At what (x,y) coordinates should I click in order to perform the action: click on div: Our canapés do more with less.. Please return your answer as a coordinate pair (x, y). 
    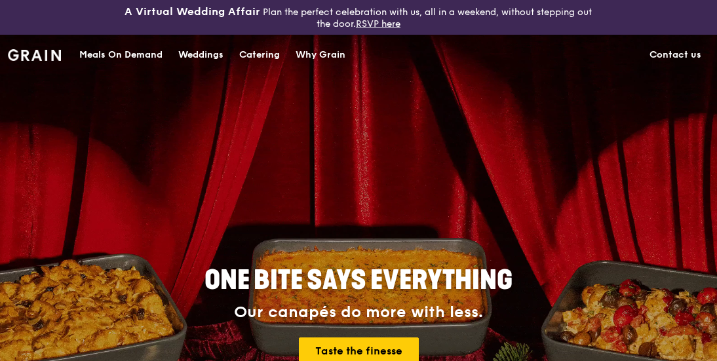
    Looking at the image, I should click on (358, 312).